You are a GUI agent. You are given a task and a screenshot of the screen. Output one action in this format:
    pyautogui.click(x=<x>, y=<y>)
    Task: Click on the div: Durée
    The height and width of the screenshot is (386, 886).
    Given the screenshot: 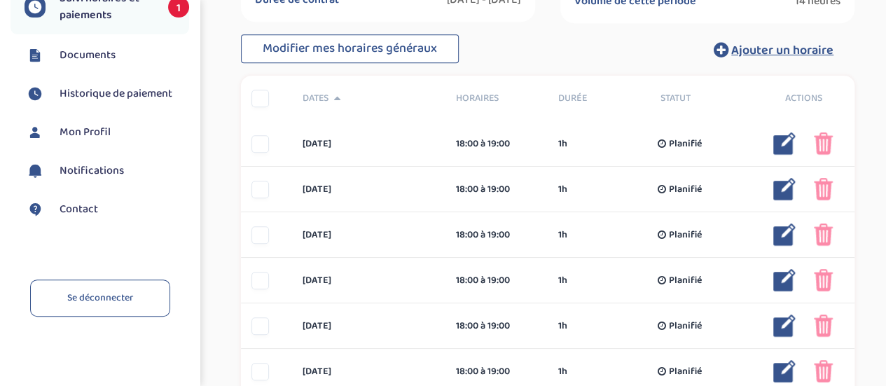 What is the action you would take?
    pyautogui.click(x=599, y=98)
    